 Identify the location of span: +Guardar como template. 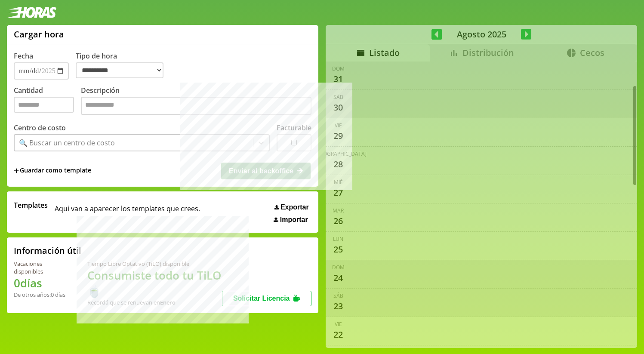
(53, 170).